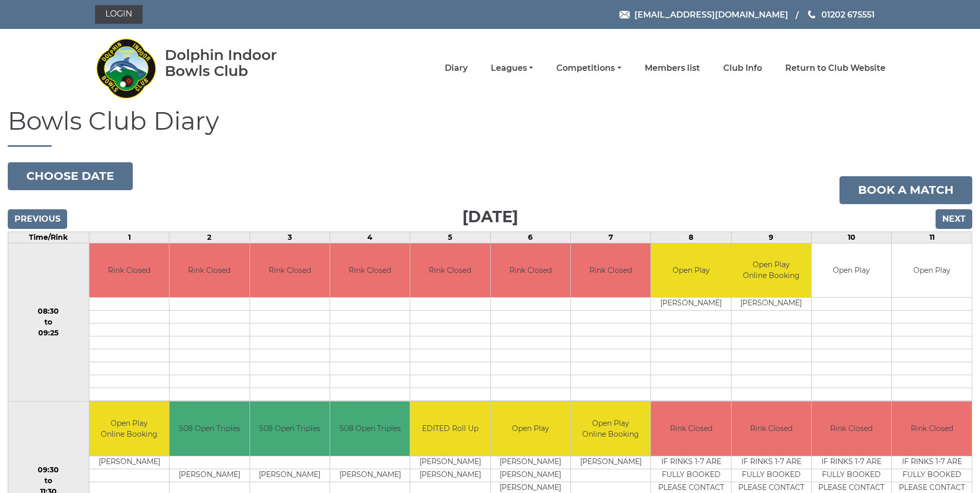  What do you see at coordinates (48, 237) in the screenshot?
I see `td: Time/Rink` at bounding box center [48, 237].